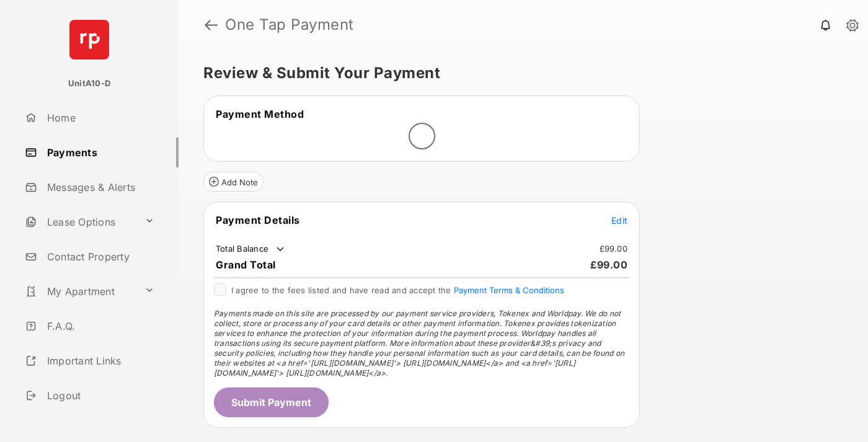 This screenshot has width=868, height=442. What do you see at coordinates (99, 153) in the screenshot?
I see `a: Payments` at bounding box center [99, 153].